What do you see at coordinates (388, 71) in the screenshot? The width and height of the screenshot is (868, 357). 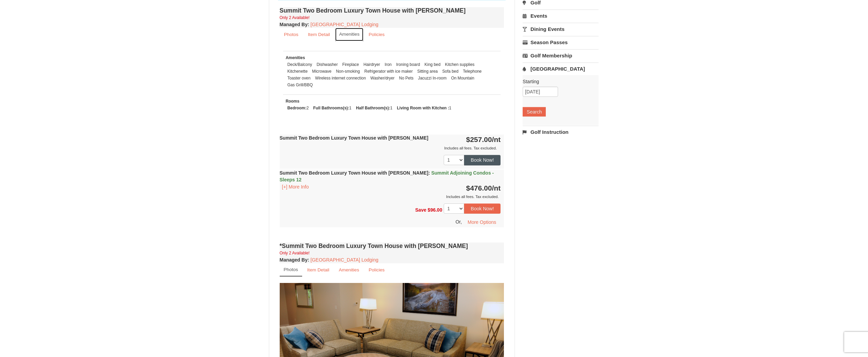 I see `li: Refrigerator with ice maker` at bounding box center [388, 71].